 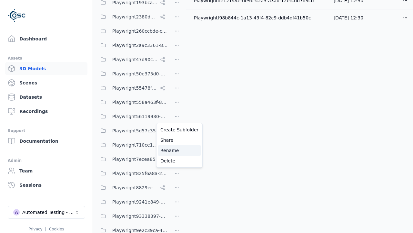 I want to click on div: Create Subfolder, so click(x=180, y=130).